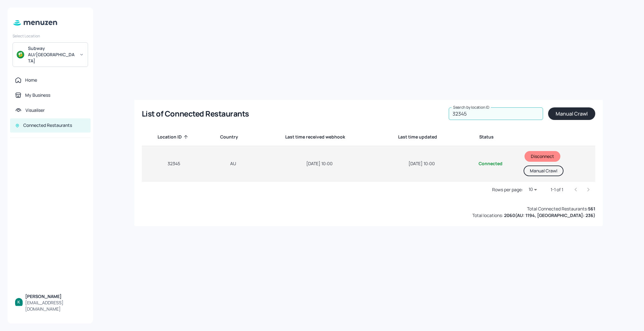 Image resolution: width=644 pixels, height=331 pixels. Describe the element at coordinates (38, 95) in the screenshot. I see `div: My Business` at that location.